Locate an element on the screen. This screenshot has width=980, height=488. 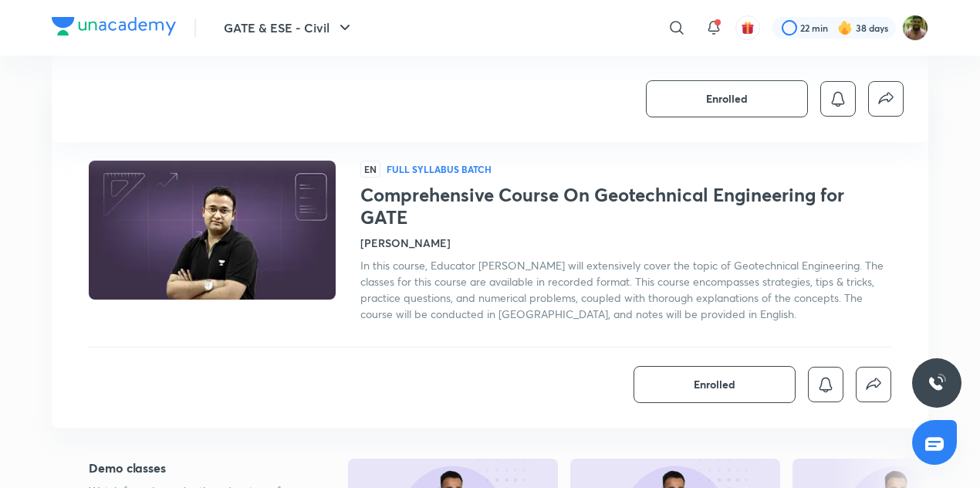
a: Company Logo is located at coordinates (113, 28).